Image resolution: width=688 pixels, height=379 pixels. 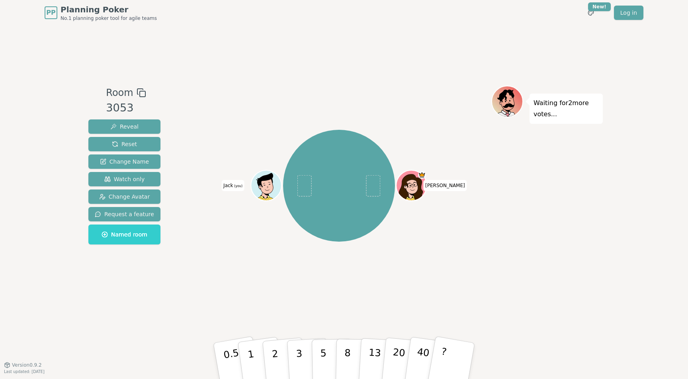 I want to click on span: Change Name, so click(x=124, y=162).